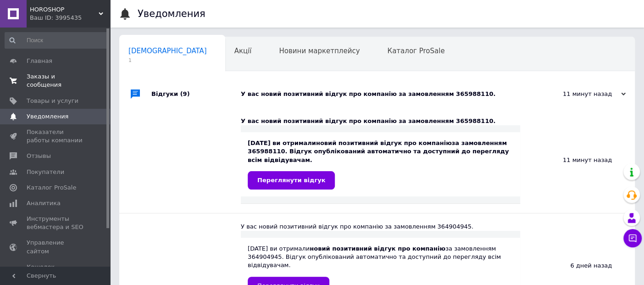 This screenshot has width=644, height=285. What do you see at coordinates (380, 226) in the screenshot?
I see `div: У вас новий позитивний відгук про компанію за замовленням 364904945.` at bounding box center [380, 226].